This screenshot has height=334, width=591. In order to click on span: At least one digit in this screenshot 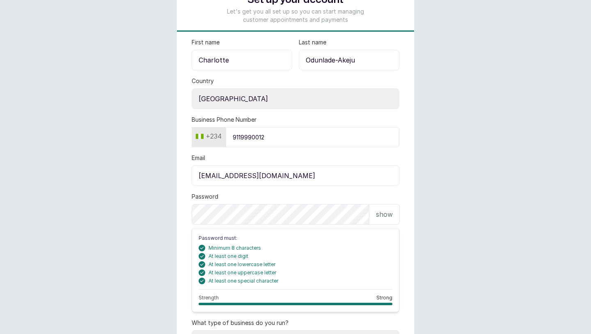, I will do `click(228, 256)`.